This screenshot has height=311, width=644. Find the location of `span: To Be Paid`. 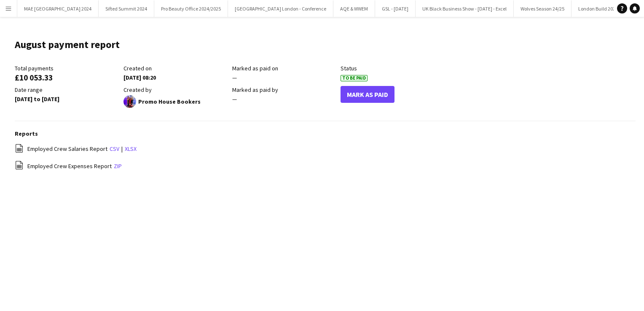

span: To Be Paid is located at coordinates (354, 78).